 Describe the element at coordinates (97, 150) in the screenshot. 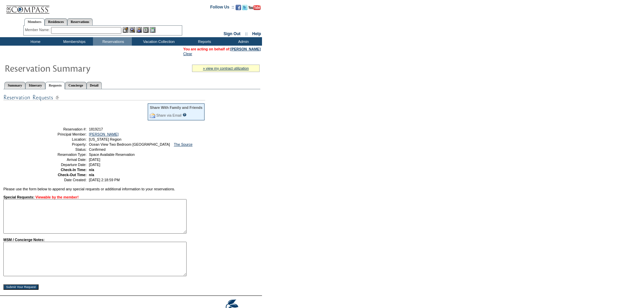

I see `span: Confirmed` at that location.